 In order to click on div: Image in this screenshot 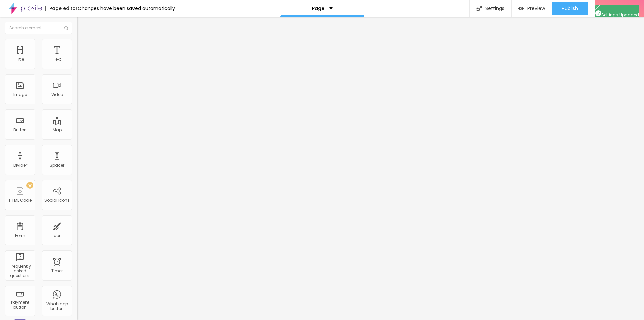, I will do `click(20, 95)`.